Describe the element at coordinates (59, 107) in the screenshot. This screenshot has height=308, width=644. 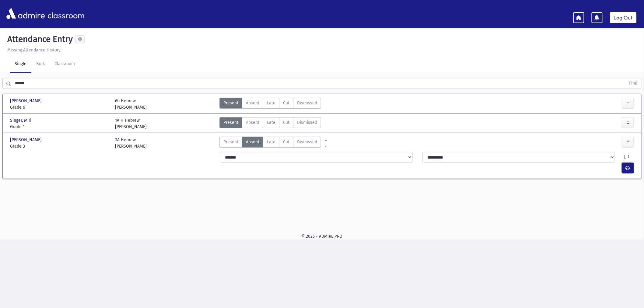
I see `span: Grade 6` at that location.